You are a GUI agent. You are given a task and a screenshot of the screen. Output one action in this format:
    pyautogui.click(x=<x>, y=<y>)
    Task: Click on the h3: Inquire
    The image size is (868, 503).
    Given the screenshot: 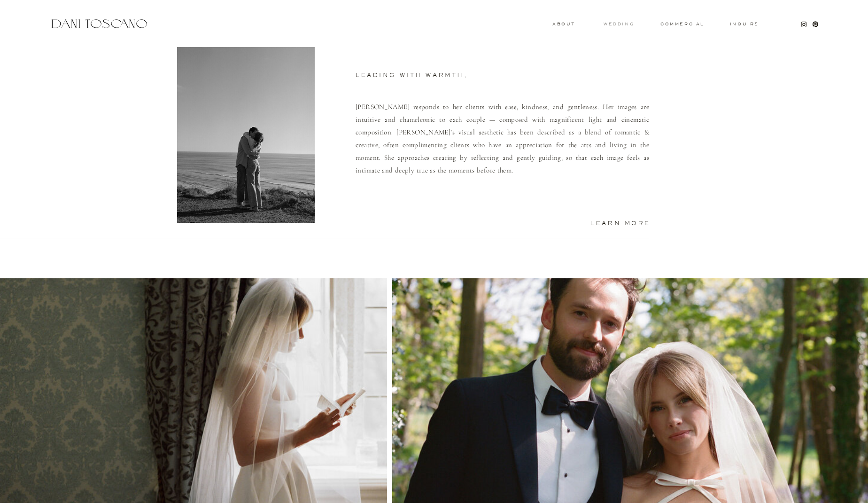 What is the action you would take?
    pyautogui.click(x=745, y=25)
    